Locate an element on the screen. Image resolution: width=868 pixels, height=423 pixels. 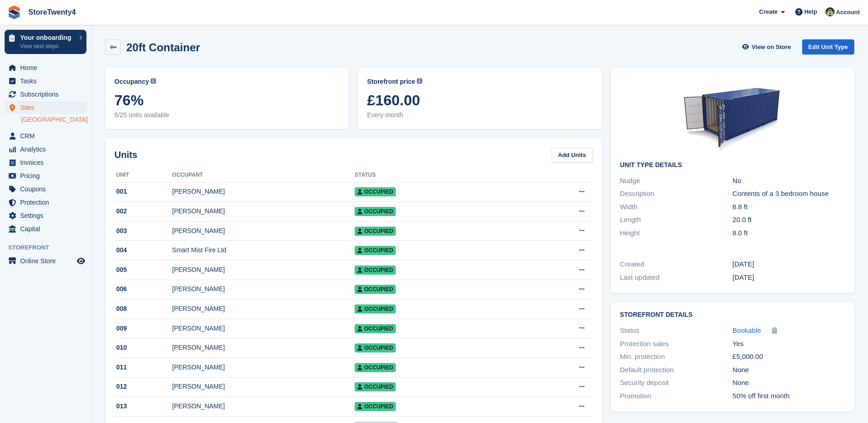
th: Occupant is located at coordinates (263, 175).